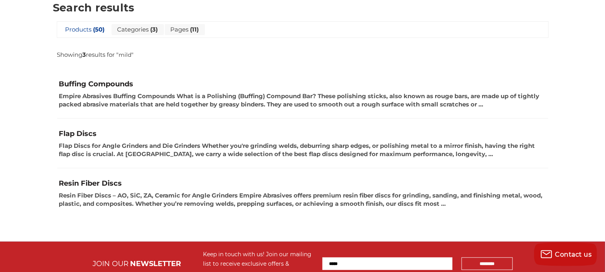 The width and height of the screenshot is (605, 272). What do you see at coordinates (98, 29) in the screenshot?
I see `span: 50` at bounding box center [98, 29].